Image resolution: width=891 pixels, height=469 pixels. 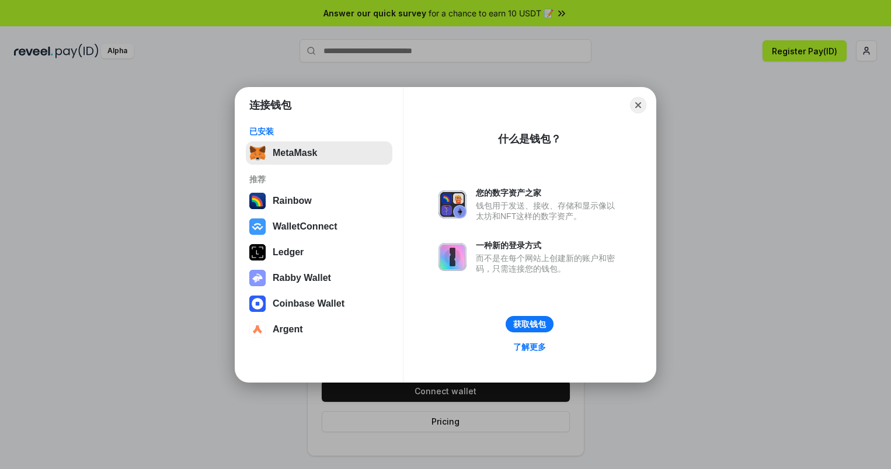 What do you see at coordinates (319, 304) in the screenshot?
I see `button: Coinbase Wallet` at bounding box center [319, 304].